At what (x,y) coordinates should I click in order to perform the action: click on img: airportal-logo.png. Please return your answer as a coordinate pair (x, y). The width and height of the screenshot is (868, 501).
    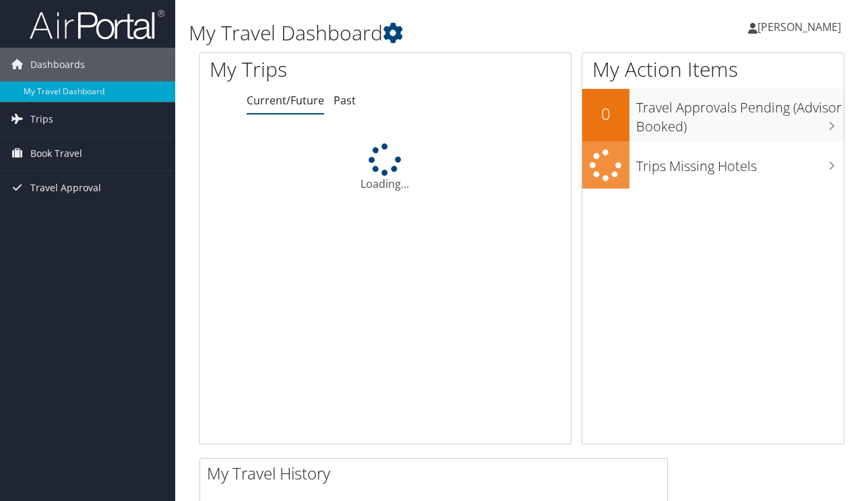
    Looking at the image, I should click on (97, 24).